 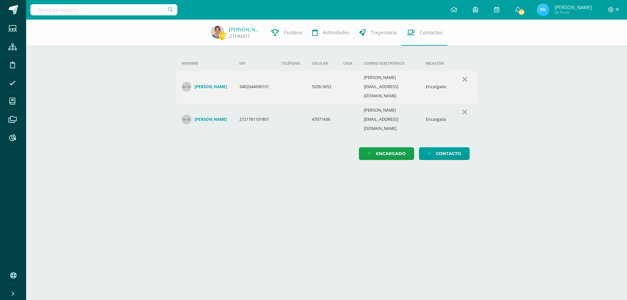 What do you see at coordinates (437, 63) in the screenshot?
I see `th: Relación` at bounding box center [437, 63].